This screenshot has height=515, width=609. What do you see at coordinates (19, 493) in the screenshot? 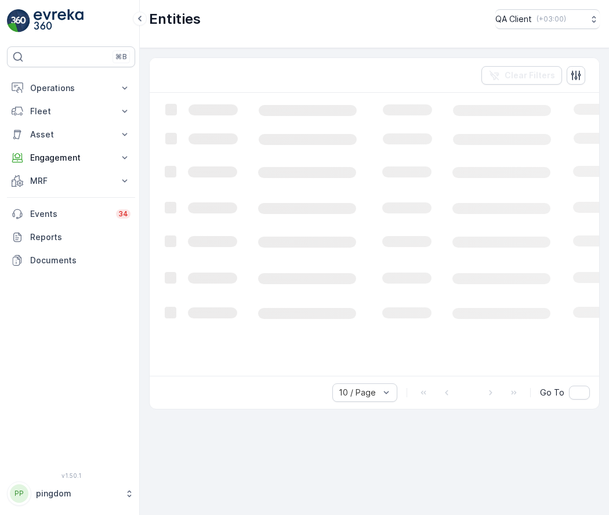
I see `div: PP` at bounding box center [19, 493].